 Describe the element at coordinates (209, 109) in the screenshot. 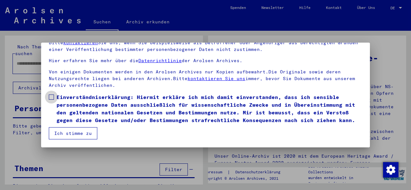

I see `span: Einverständniserklärung: Hiermit erkläre ich mich damit einverstanden, dass ich sensible personen...` at that location.